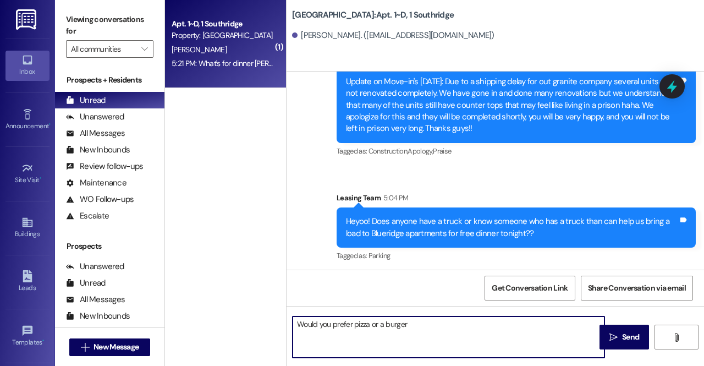 This screenshot has height=366, width=704. I want to click on span: Send, so click(630, 337).